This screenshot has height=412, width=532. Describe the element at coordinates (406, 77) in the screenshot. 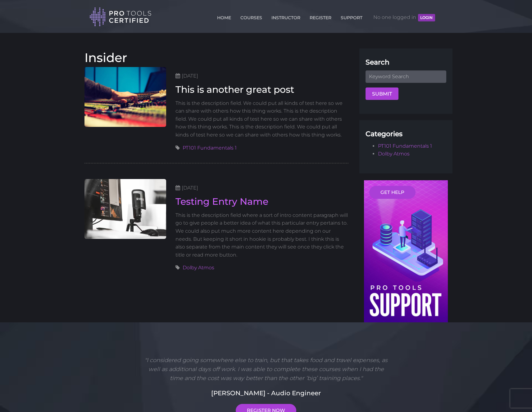

I see `input: Keyword Search` at that location.